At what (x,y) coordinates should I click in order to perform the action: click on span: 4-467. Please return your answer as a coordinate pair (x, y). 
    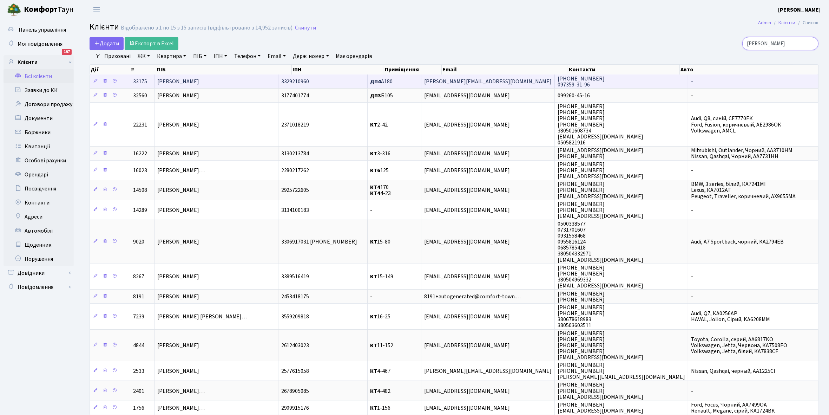
    Looking at the image, I should click on (381, 371).